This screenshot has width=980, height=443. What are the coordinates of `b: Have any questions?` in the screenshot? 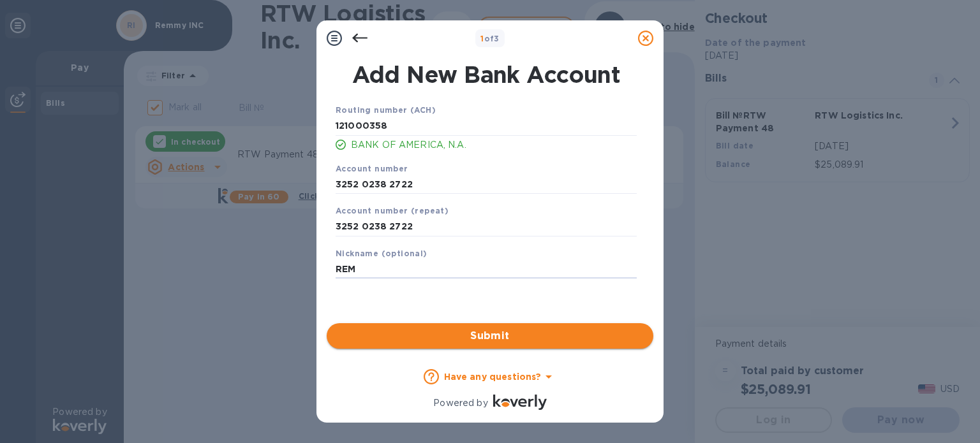 It's located at (492, 377).